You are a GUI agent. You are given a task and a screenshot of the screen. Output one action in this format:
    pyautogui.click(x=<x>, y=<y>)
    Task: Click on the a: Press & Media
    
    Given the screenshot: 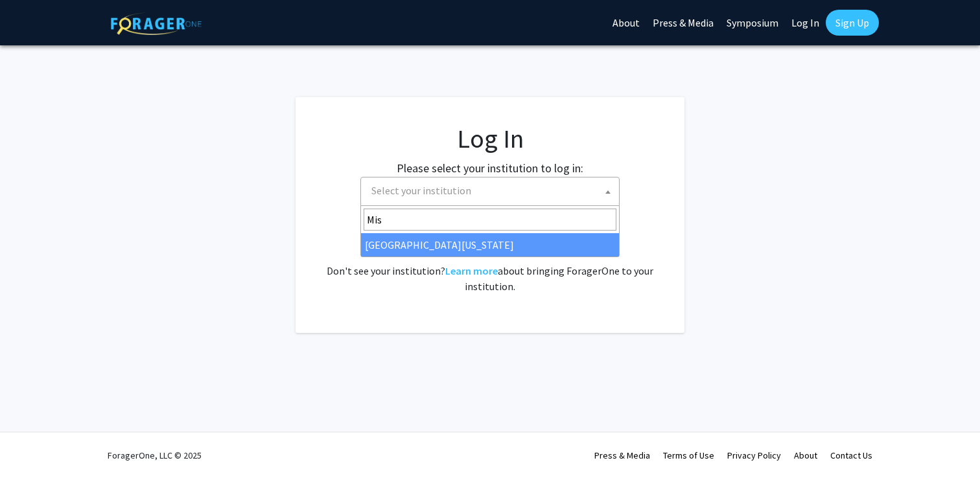 What is the action you would take?
    pyautogui.click(x=622, y=455)
    